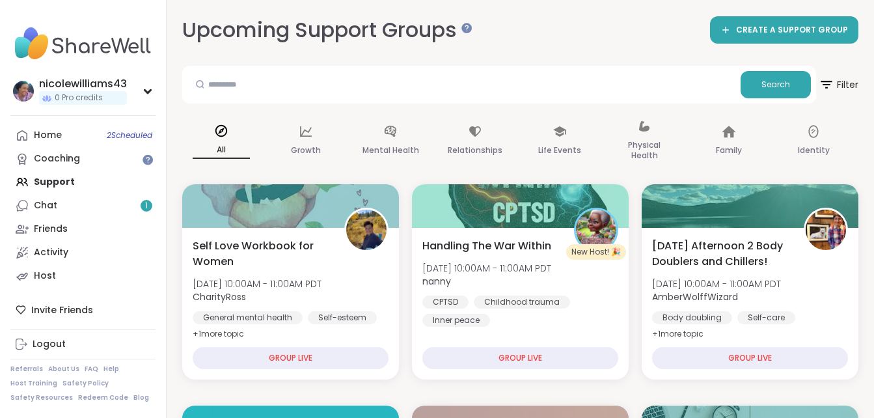 The image size is (874, 418). What do you see at coordinates (79, 98) in the screenshot?
I see `span: 0 Pro credits` at bounding box center [79, 98].